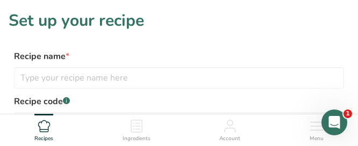 This screenshot has width=358, height=146. What do you see at coordinates (136, 129) in the screenshot?
I see `a: Ingredients` at bounding box center [136, 129].